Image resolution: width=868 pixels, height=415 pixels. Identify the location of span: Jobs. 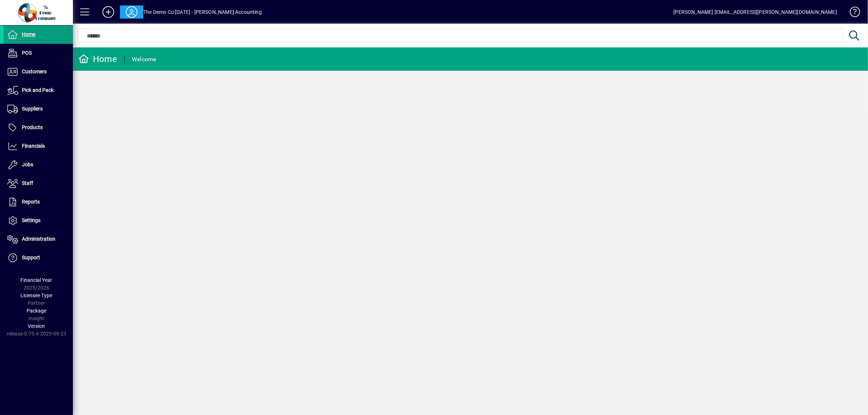
(27, 165).